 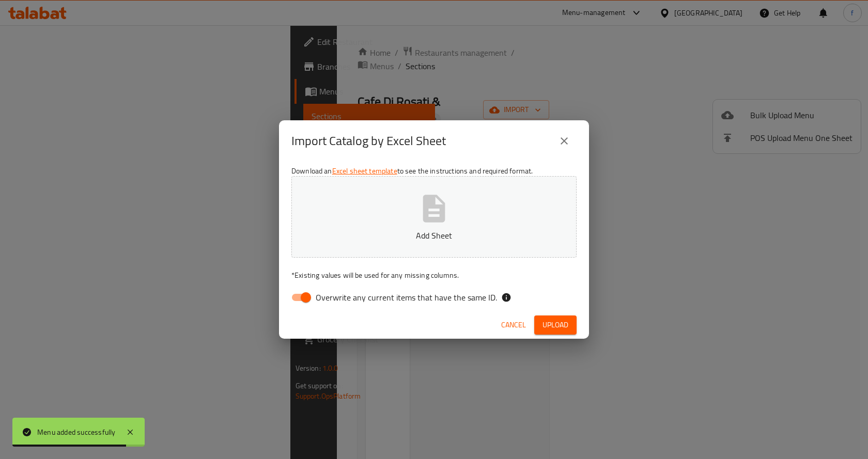 I want to click on a: Excel sheet template, so click(x=364, y=171).